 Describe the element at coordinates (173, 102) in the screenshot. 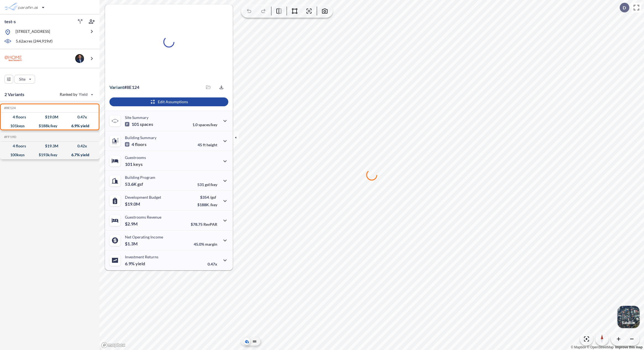

I see `p: Edit Assumptions` at that location.